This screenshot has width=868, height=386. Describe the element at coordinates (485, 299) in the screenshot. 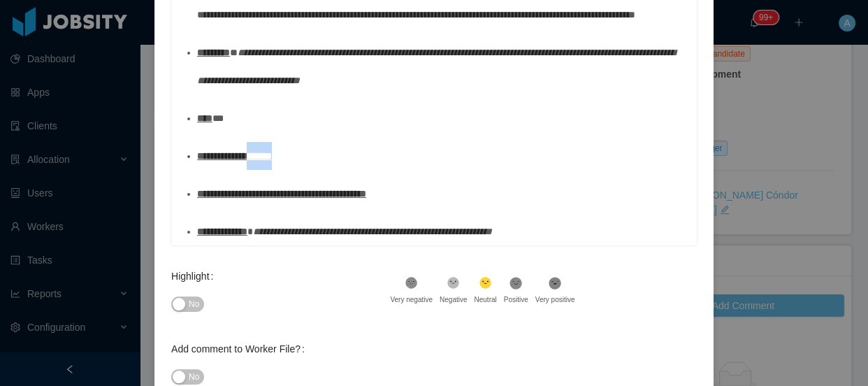

I see `div: Neutral` at that location.